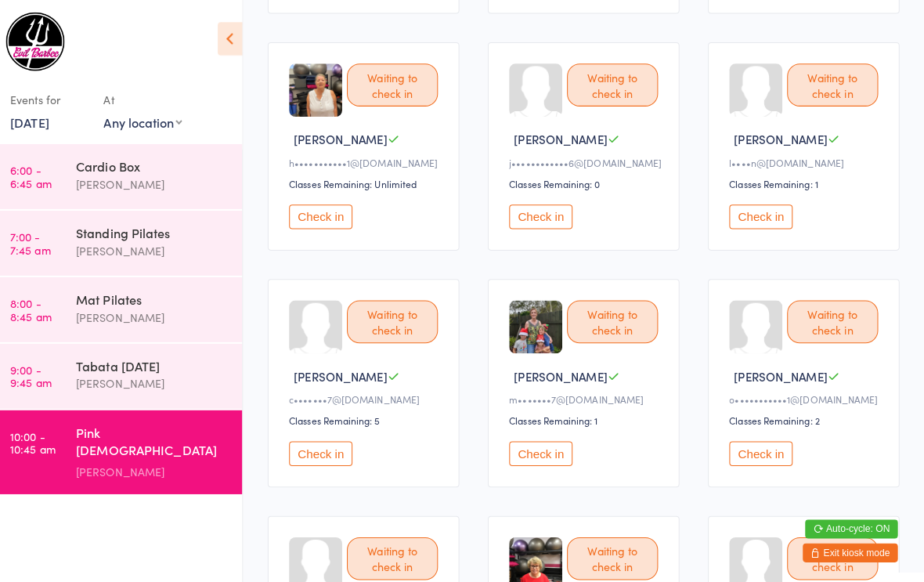 This screenshot has height=582, width=924. Describe the element at coordinates (852, 523) in the screenshot. I see `button: Auto-cycle: ON` at that location.